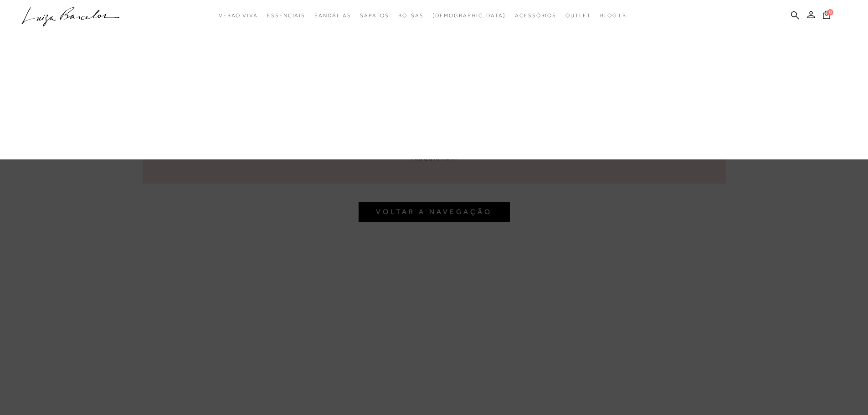 This screenshot has height=415, width=868. What do you see at coordinates (830, 12) in the screenshot?
I see `span: 0` at bounding box center [830, 12].